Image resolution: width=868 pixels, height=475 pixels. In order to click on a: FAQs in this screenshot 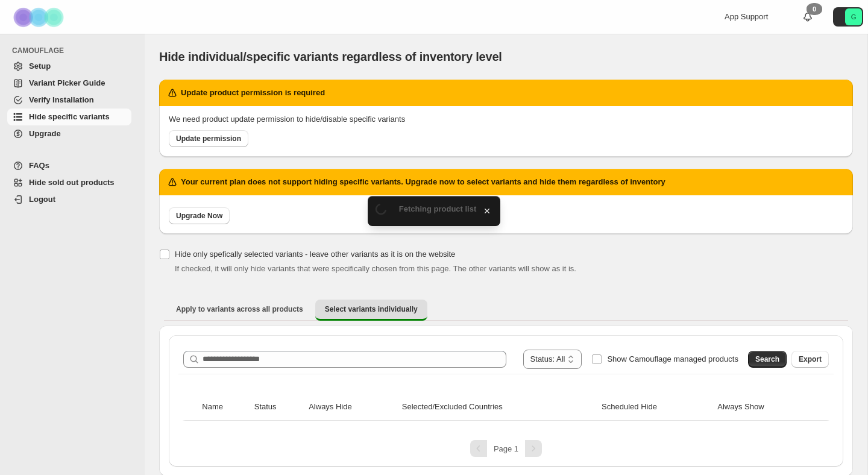, I will do `click(70, 166)`.